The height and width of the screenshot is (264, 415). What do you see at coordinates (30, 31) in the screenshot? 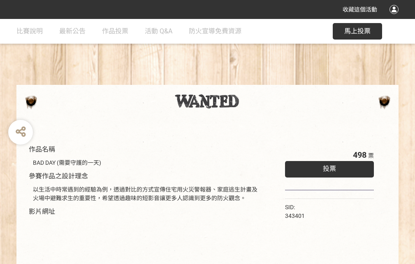
I see `span: 比賽說明` at bounding box center [30, 31].